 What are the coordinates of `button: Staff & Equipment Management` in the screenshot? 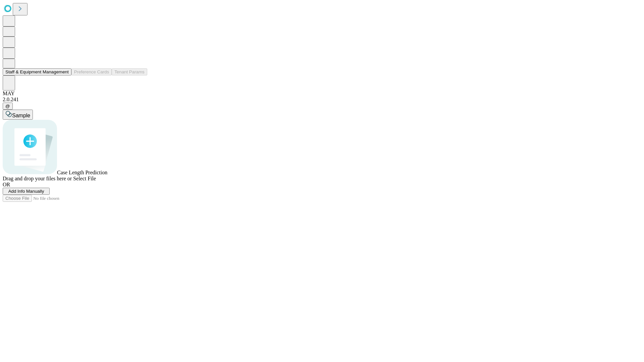 It's located at (37, 72).